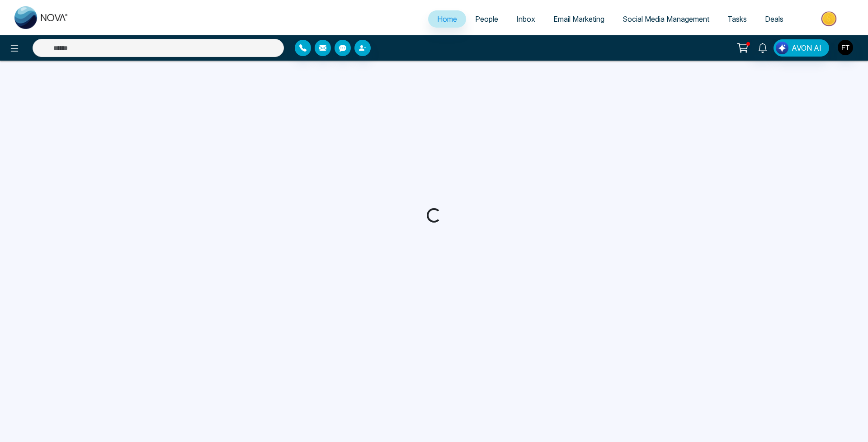 This screenshot has width=868, height=442. What do you see at coordinates (845, 48) in the screenshot?
I see `img: User Avatar` at bounding box center [845, 48].